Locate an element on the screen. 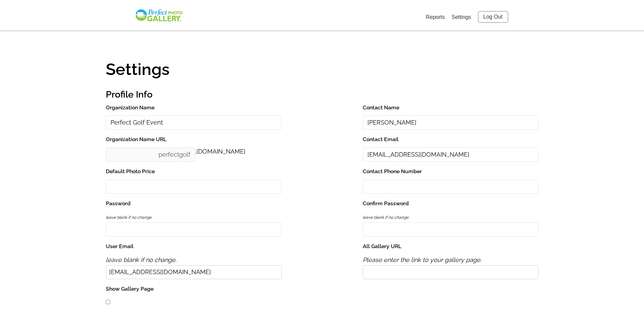 The image size is (644, 319). h1: Settings is located at coordinates (322, 69).